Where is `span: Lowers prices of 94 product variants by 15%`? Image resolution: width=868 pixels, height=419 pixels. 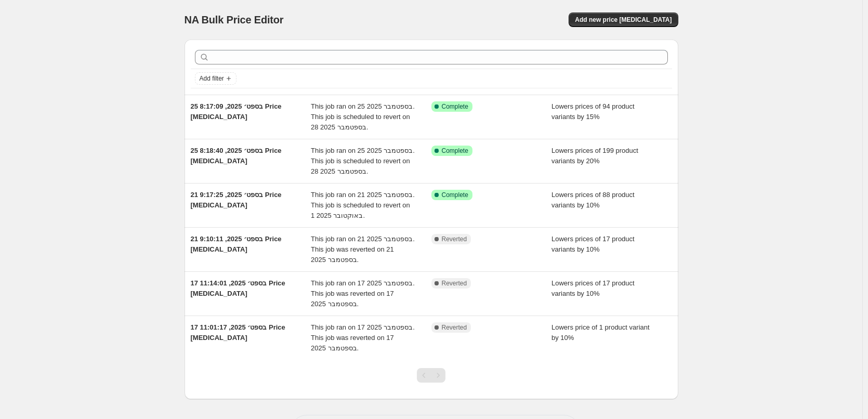 span: Lowers prices of 94 product variants by 15% is located at coordinates (593, 112).